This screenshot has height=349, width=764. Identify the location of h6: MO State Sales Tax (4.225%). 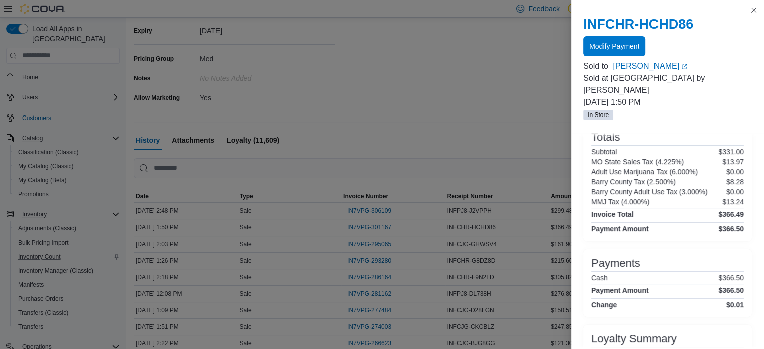
(638, 162).